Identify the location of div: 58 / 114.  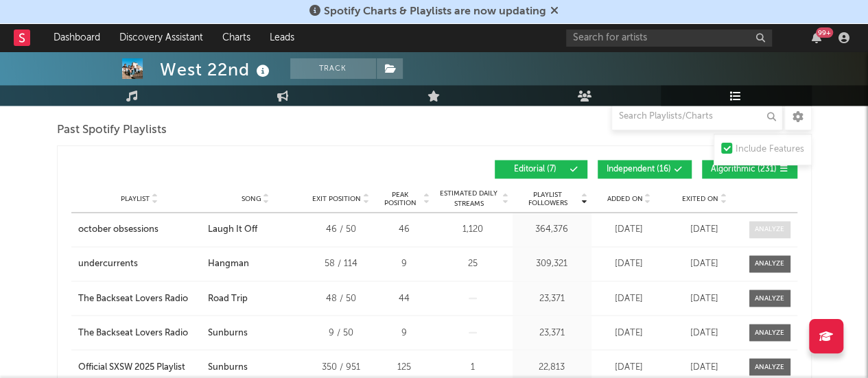
(341, 264).